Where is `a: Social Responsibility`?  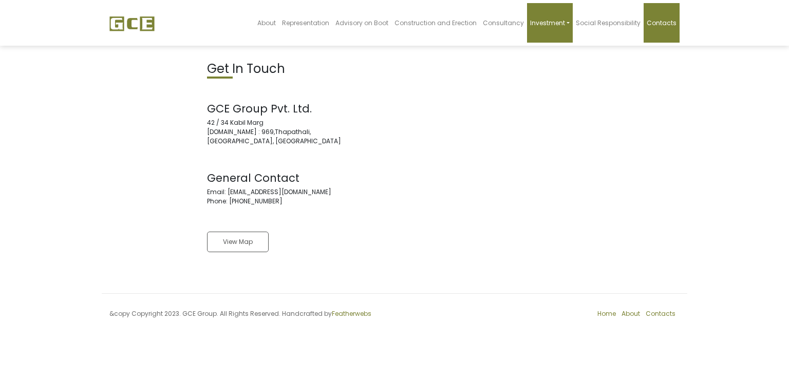 a: Social Responsibility is located at coordinates (608, 23).